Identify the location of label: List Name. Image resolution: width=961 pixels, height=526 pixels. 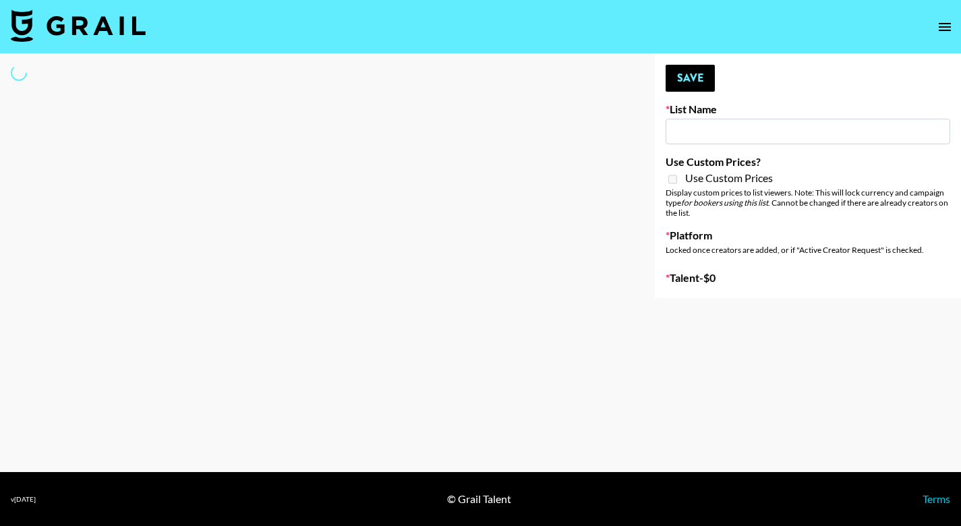
(808, 109).